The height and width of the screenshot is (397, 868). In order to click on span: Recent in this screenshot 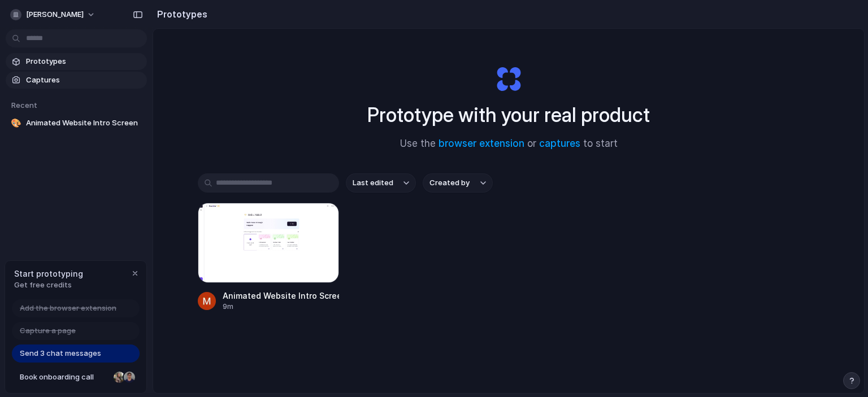, I will do `click(24, 105)`.